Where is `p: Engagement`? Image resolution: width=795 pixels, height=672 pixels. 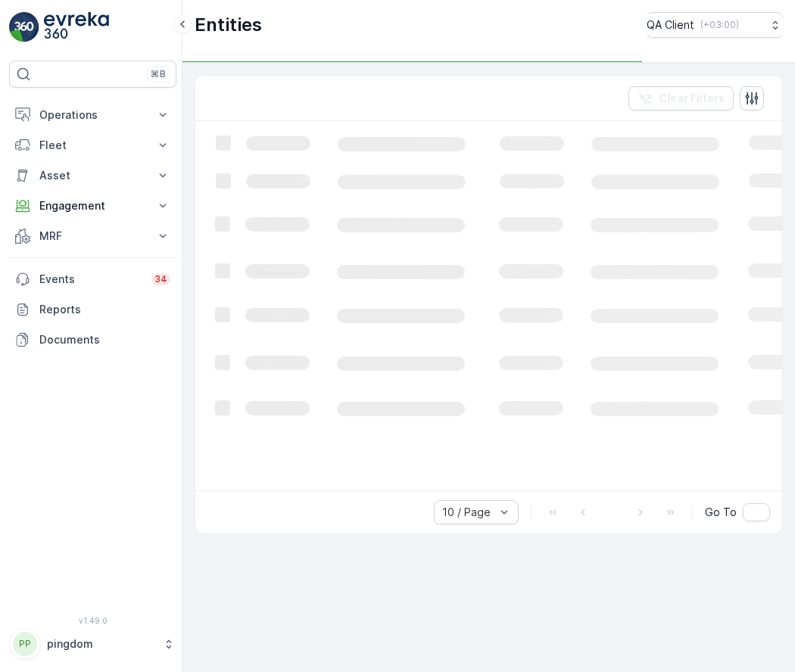 p: Engagement is located at coordinates (92, 205).